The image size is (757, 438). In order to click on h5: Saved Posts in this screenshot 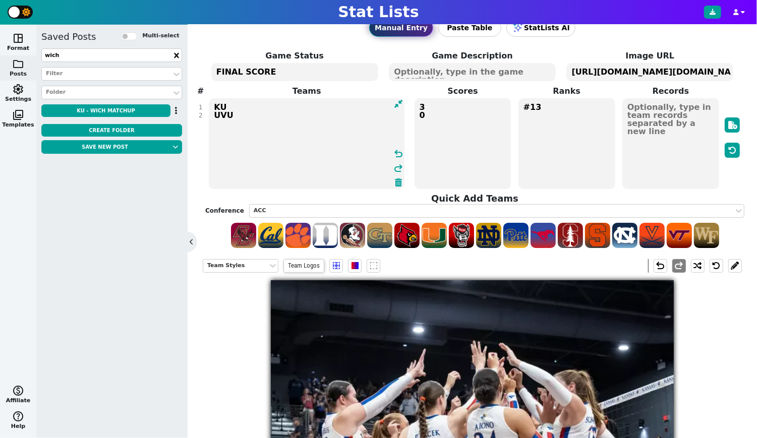, I will do `click(69, 37)`.